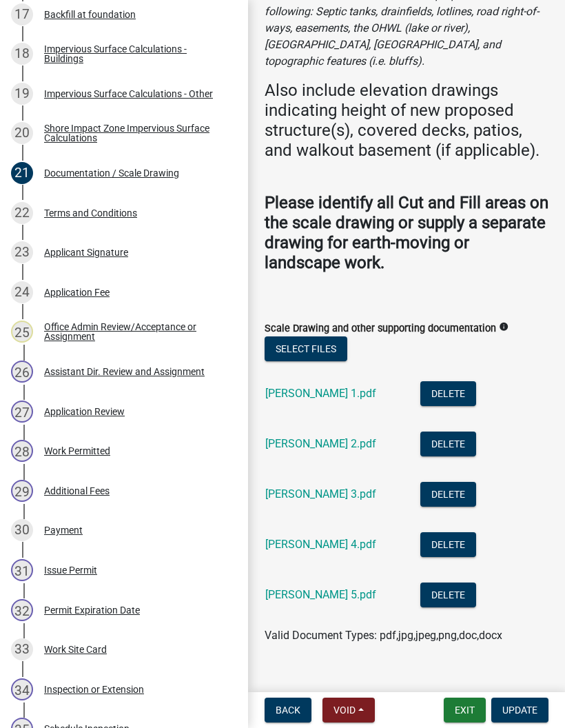  I want to click on div: 33, so click(22, 650).